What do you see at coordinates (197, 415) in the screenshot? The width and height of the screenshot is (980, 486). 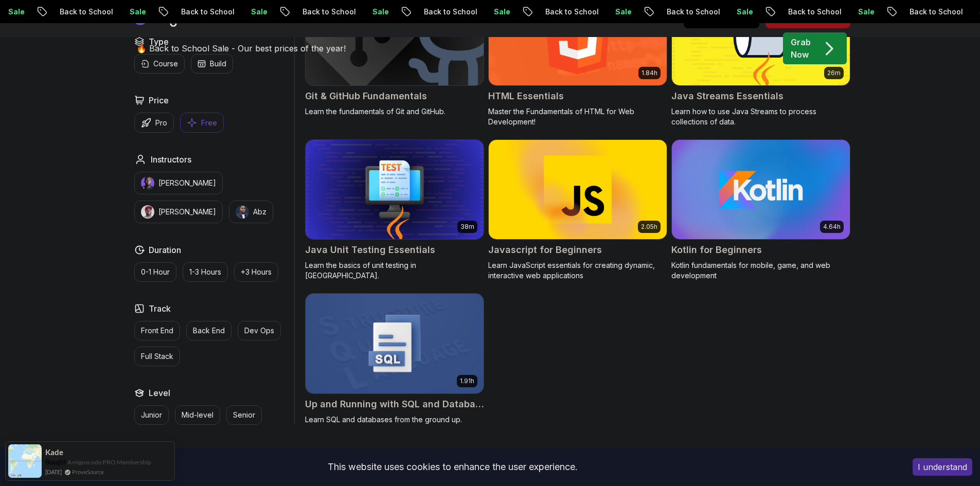 I see `button: Mid-level` at bounding box center [197, 415].